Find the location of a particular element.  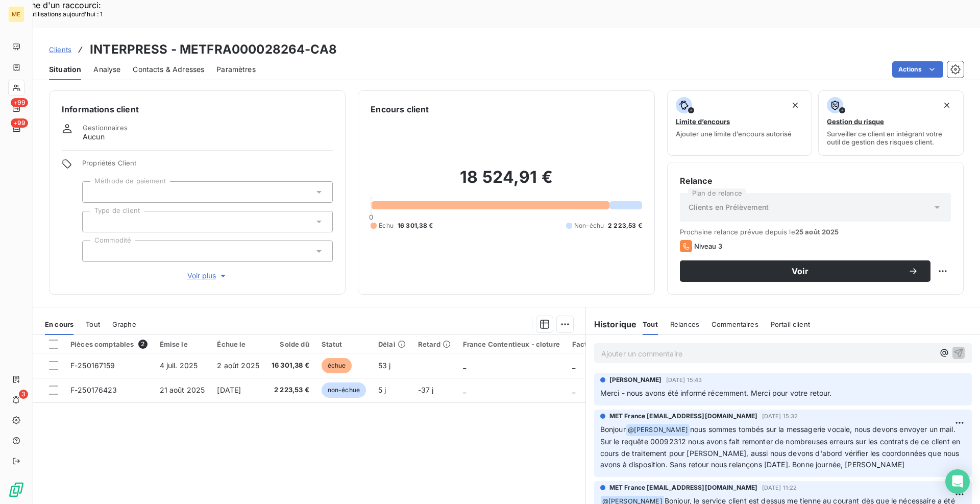

span: -37 j is located at coordinates (425, 390).